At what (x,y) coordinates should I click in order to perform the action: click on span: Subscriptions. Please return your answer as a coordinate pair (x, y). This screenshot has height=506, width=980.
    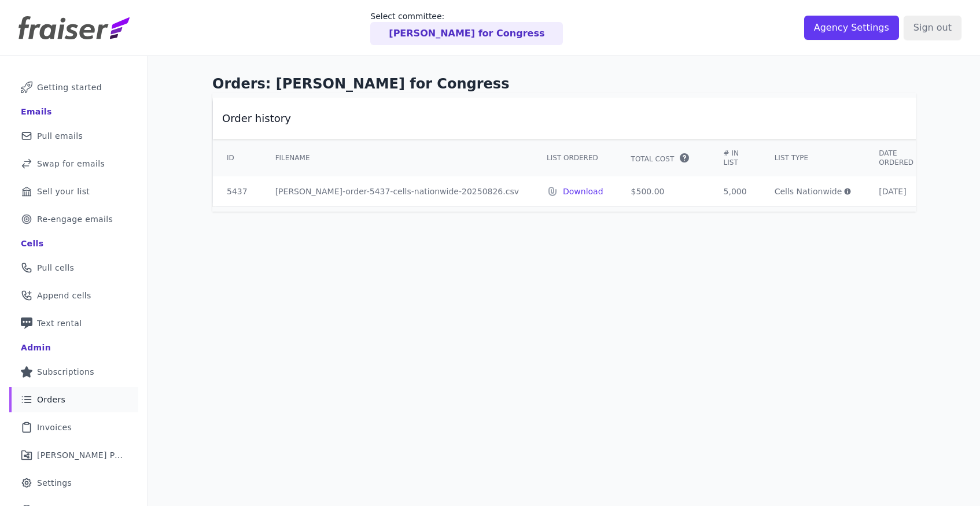
    Looking at the image, I should click on (65, 372).